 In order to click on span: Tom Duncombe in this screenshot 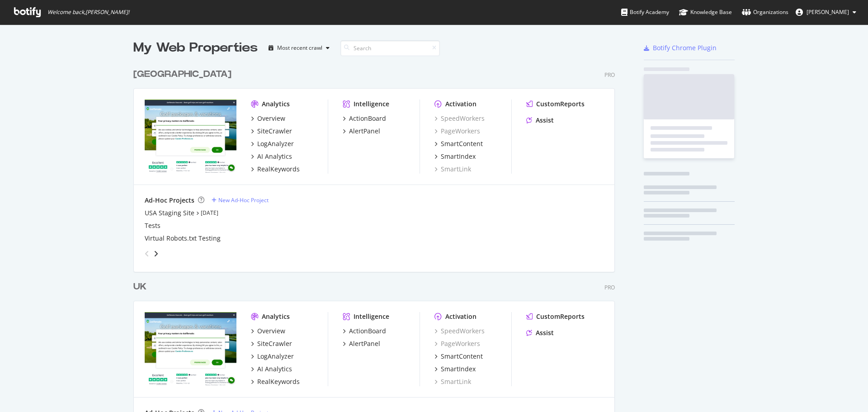, I will do `click(828, 12)`.